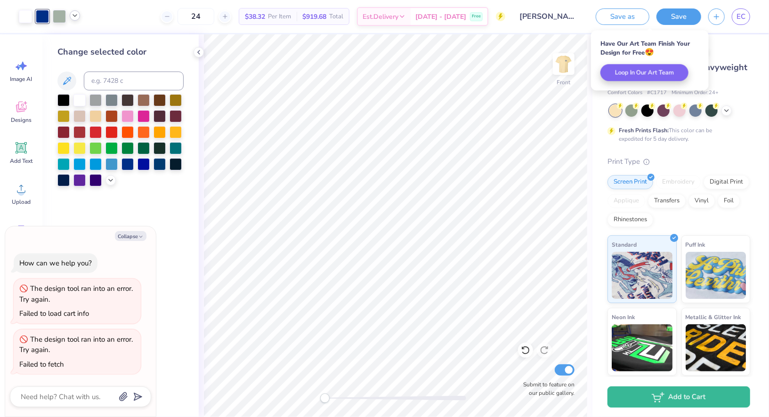  Describe the element at coordinates (741, 16) in the screenshot. I see `a: EC` at that location.